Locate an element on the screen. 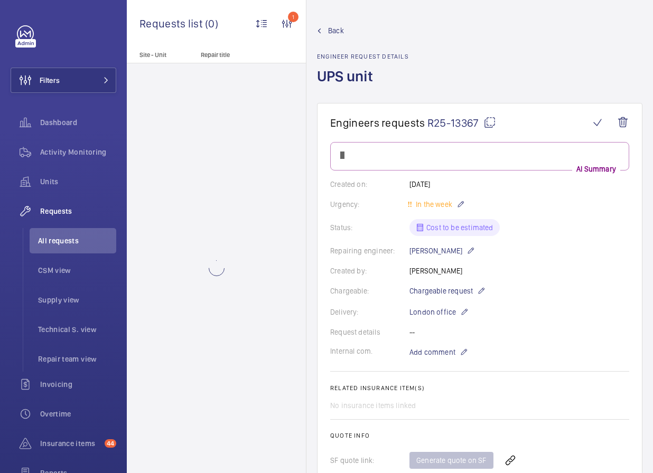  button: Filters is located at coordinates (63, 80).